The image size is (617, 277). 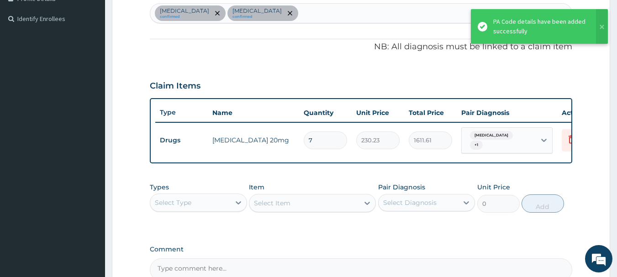 What do you see at coordinates (580, 113) in the screenshot?
I see `th: Actions` at bounding box center [580, 113].